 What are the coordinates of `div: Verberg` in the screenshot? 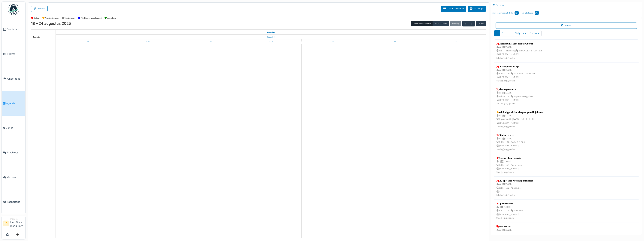 It's located at (566, 5).